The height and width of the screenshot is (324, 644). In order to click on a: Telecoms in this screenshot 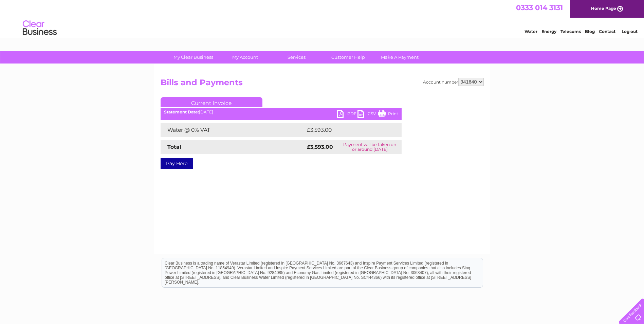, I will do `click(571, 31)`.